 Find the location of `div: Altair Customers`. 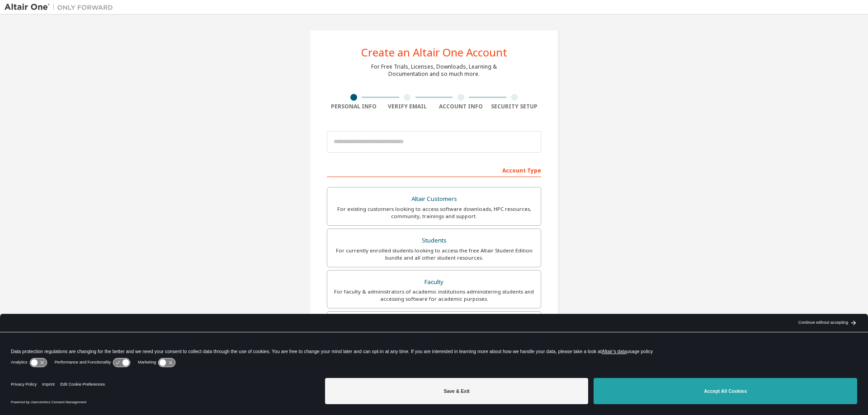

div: Altair Customers is located at coordinates (434, 199).